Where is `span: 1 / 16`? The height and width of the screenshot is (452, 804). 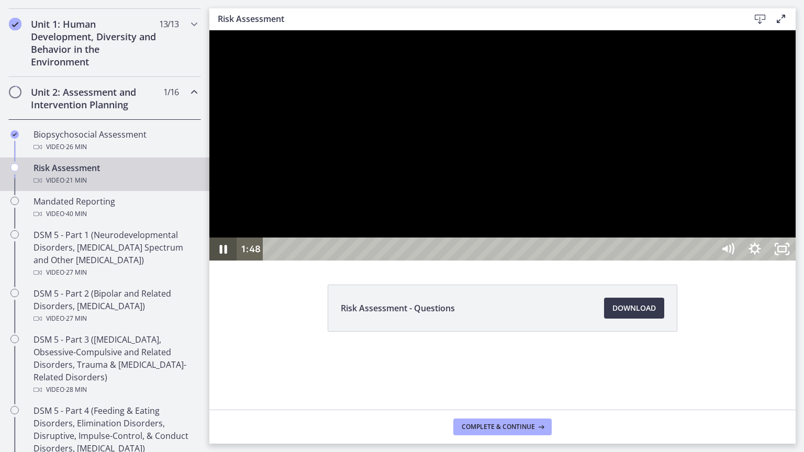
span: 1 / 16 is located at coordinates (171, 92).